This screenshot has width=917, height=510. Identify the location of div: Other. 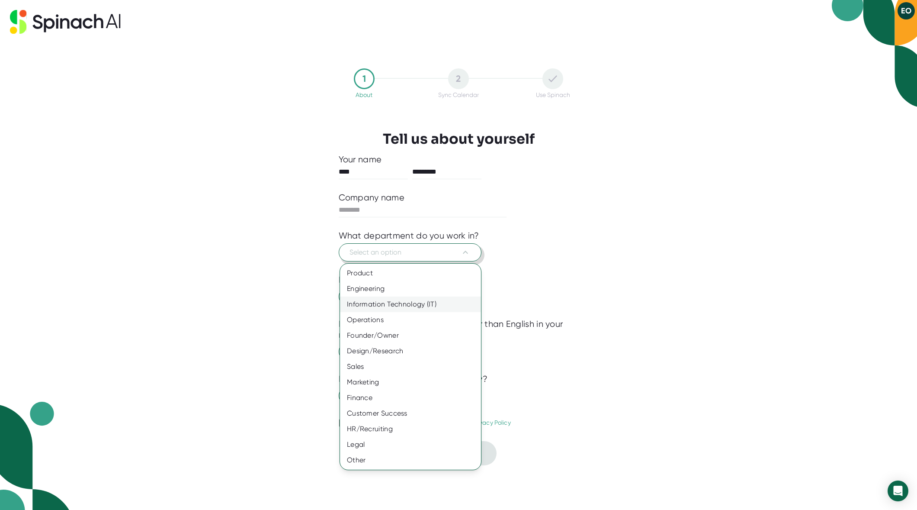
(411, 460).